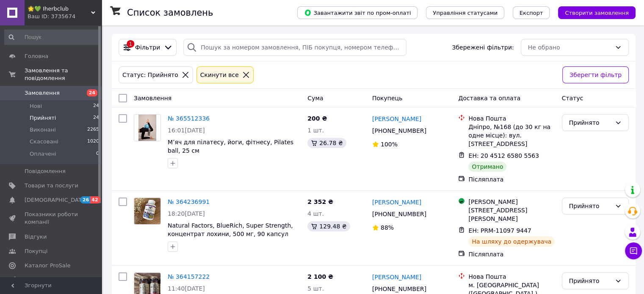 The height and width of the screenshot is (294, 644). Describe the element at coordinates (52, 37) in the screenshot. I see `input: Пошук` at that location.